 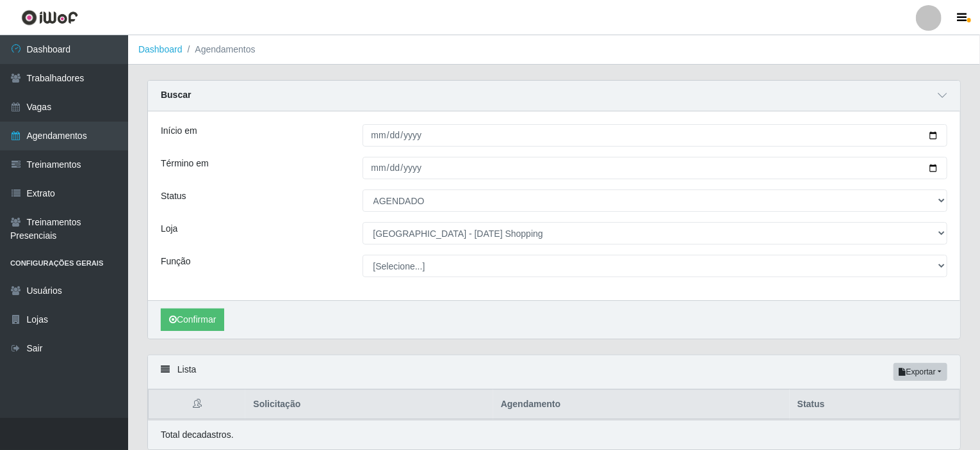 I want to click on a: Dashboard, so click(x=160, y=49).